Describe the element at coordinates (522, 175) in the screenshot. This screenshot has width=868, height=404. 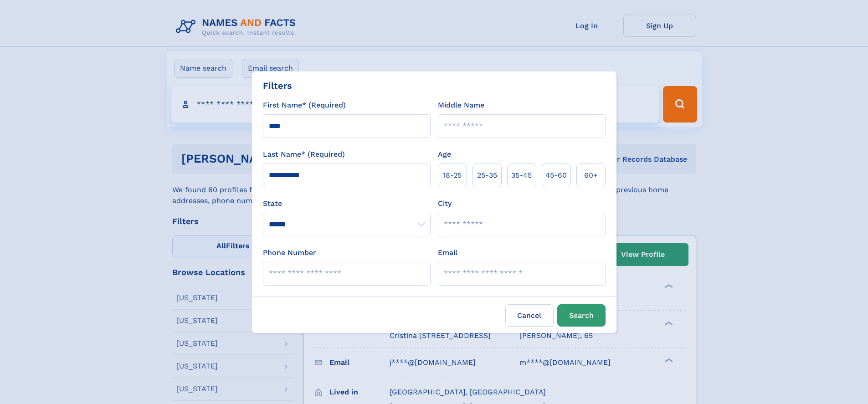
I see `span: 35‑45` at that location.